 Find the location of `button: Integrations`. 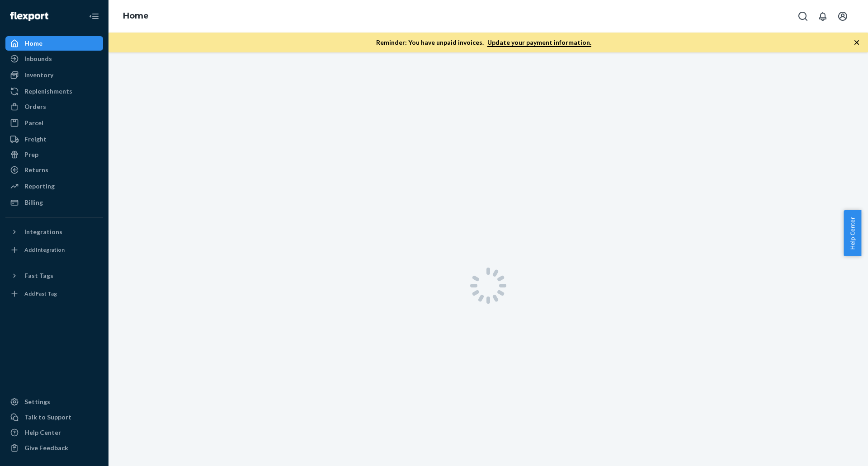

button: Integrations is located at coordinates (54, 232).